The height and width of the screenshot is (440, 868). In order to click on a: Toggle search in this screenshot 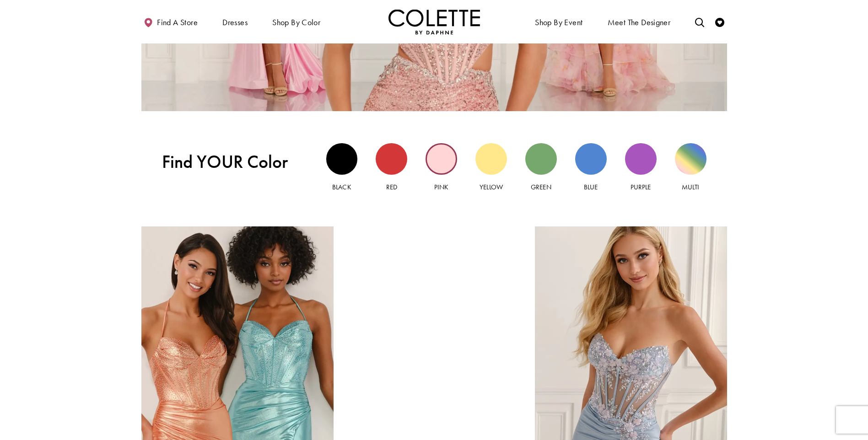, I will do `click(700, 22)`.